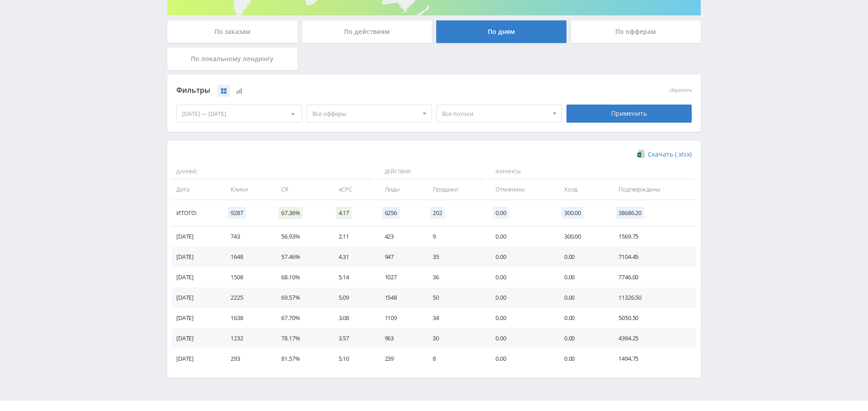 Image resolution: width=868 pixels, height=411 pixels. Describe the element at coordinates (400, 338) in the screenshot. I see `td: 963` at that location.